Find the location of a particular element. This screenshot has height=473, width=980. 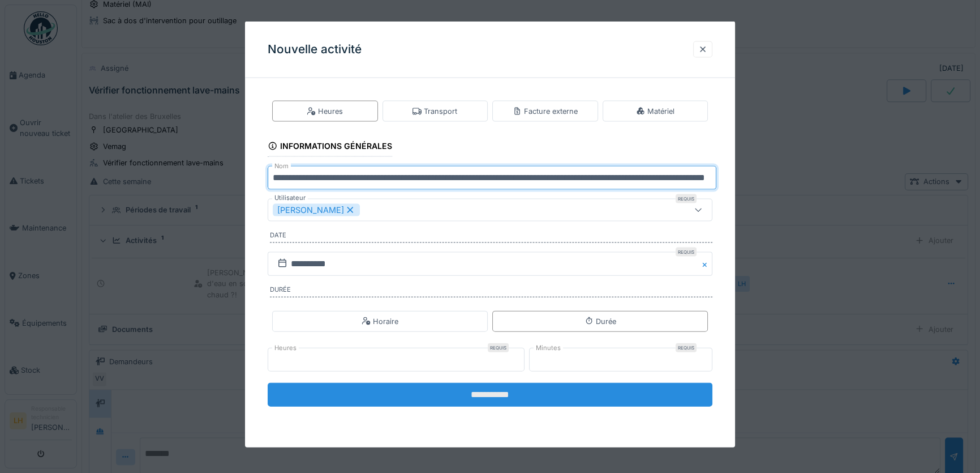

button: Close is located at coordinates (706, 263).